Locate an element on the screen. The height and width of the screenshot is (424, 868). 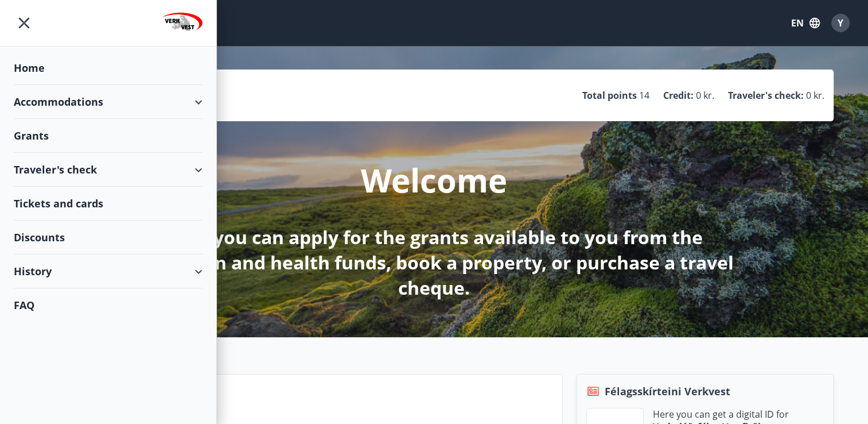
div: Tickets and cards is located at coordinates (108, 203).